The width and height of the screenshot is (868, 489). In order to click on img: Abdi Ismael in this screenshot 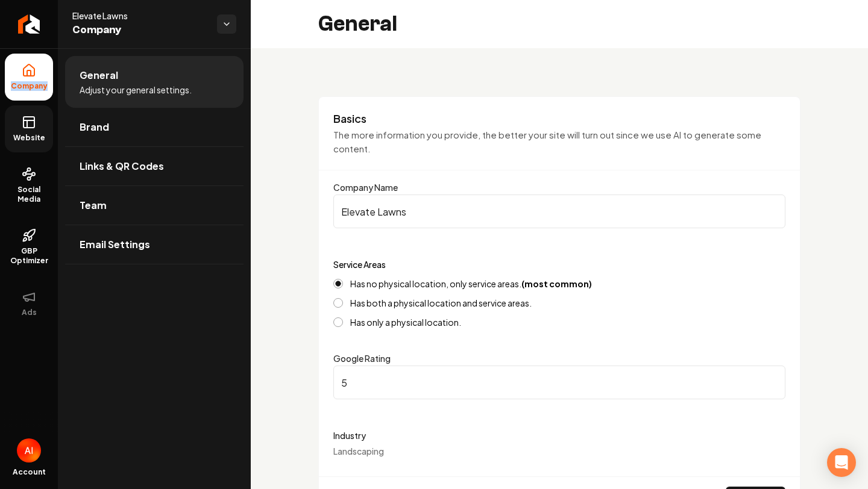, I will do `click(29, 451)`.